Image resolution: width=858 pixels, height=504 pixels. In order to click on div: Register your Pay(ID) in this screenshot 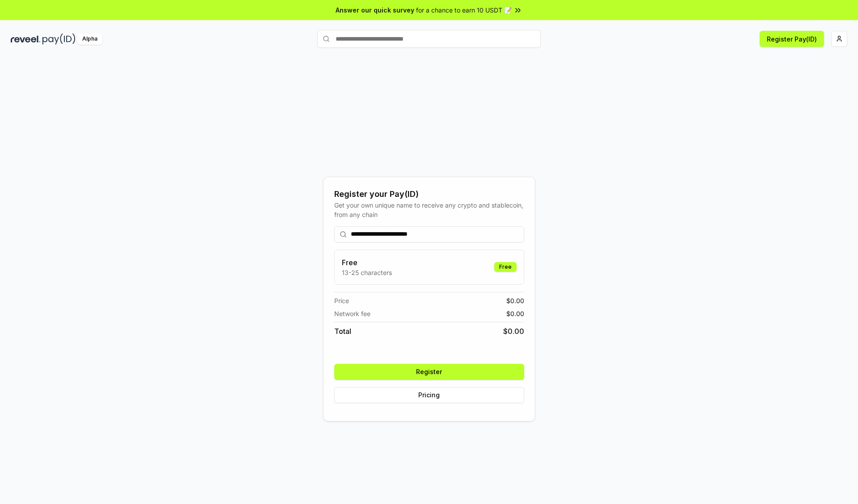, I will do `click(429, 194)`.